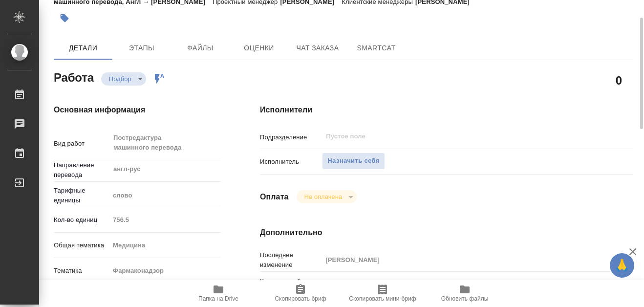 The width and height of the screenshot is (644, 307). I want to click on button: Подбор, so click(120, 79).